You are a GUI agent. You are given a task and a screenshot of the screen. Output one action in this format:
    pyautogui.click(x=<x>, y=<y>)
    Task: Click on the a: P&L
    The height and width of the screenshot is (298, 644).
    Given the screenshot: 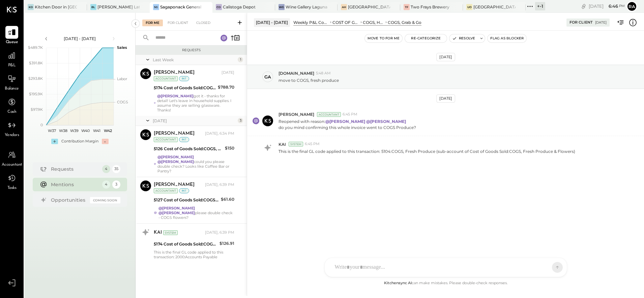 What is the action you would take?
    pyautogui.click(x=12, y=59)
    